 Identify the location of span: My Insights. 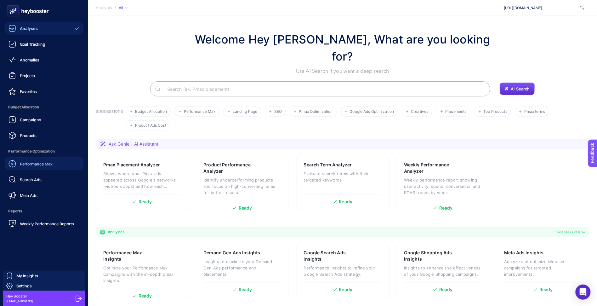
(27, 276).